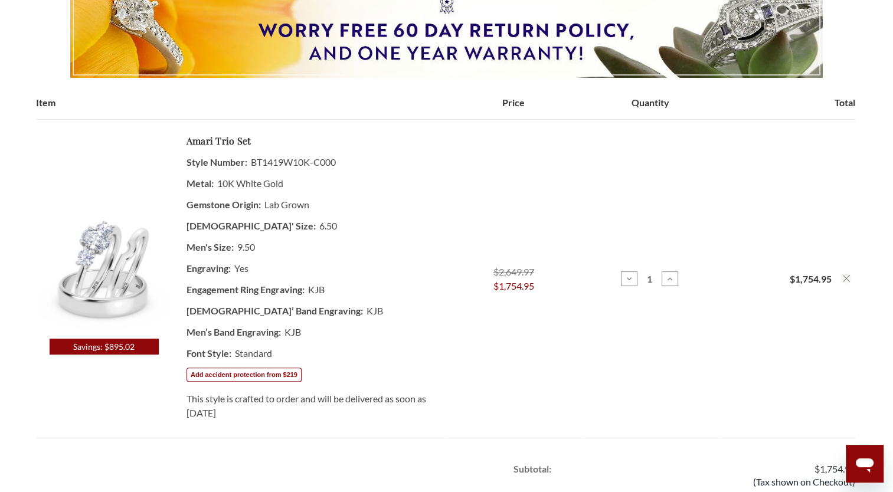 This screenshot has height=492, width=893. What do you see at coordinates (786, 107) in the screenshot?
I see `th: Total` at bounding box center [786, 107].